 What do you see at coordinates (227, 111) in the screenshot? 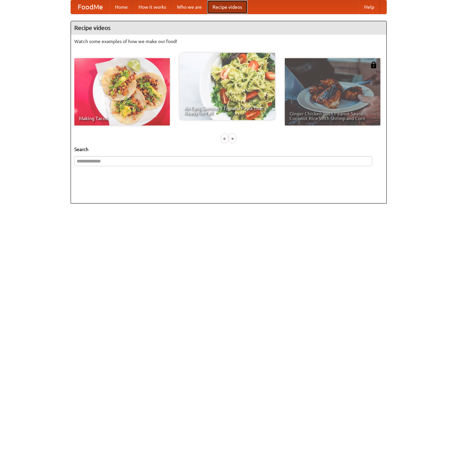
I see `span: An Easy, Summery Tomato Pasta That's Ready for Fall` at bounding box center [227, 111].